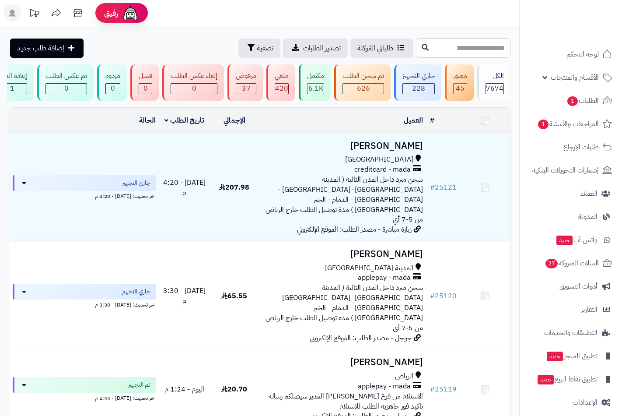 The width and height of the screenshot is (622, 416). What do you see at coordinates (375, 48) in the screenshot?
I see `span: طلباتي المُوكلة` at bounding box center [375, 48].